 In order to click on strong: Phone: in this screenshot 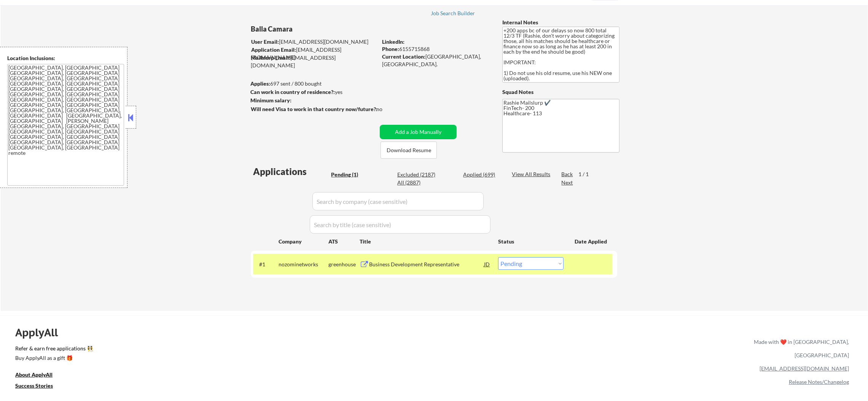, I will do `click(391, 49)`.